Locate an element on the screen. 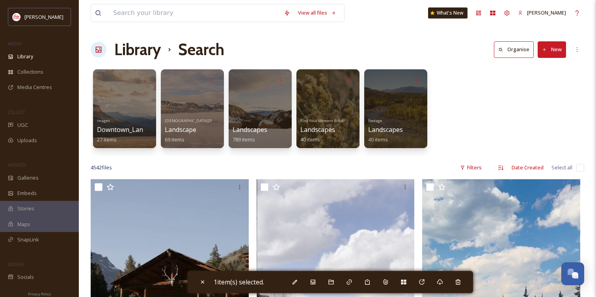 This screenshot has width=596, height=297. a: Find Your Moment B-RollLandscapes40 items is located at coordinates (322, 130).